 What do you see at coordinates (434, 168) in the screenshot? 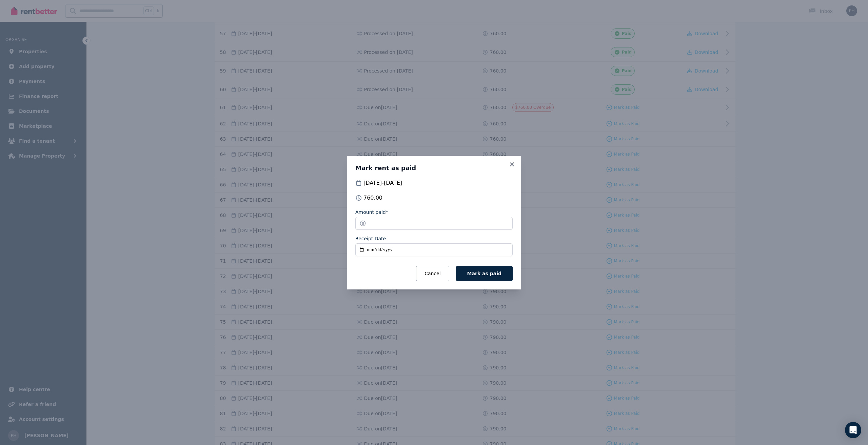
I see `h3: Mark rent as paid` at bounding box center [434, 168].